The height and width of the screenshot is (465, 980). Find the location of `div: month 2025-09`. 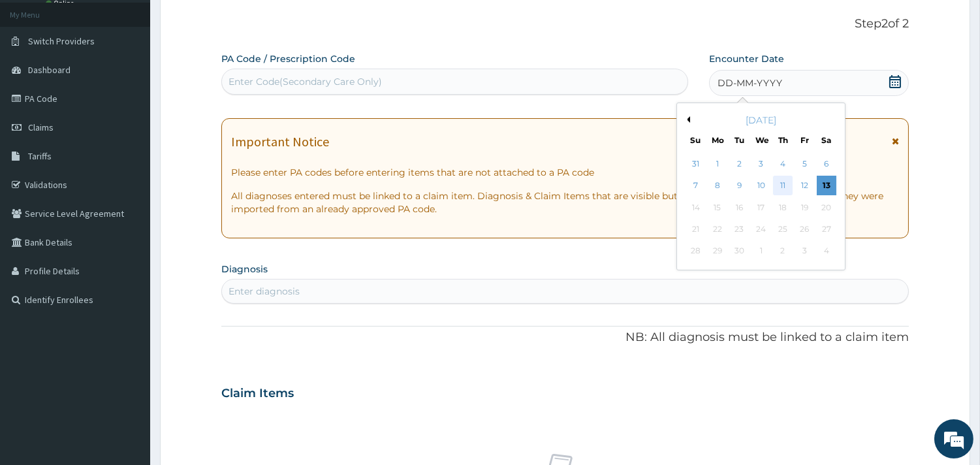

div: month 2025-09 is located at coordinates (761, 207).